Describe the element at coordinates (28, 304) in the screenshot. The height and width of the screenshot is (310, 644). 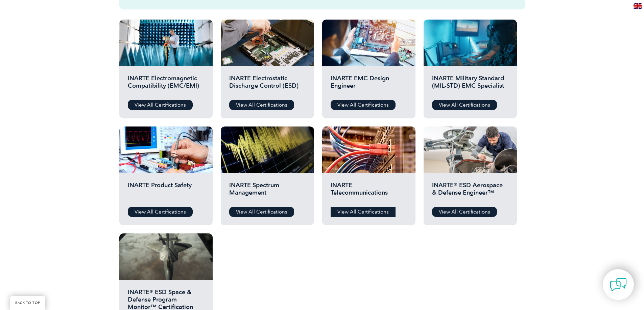
I see `a: BACK TO TOP` at that location.